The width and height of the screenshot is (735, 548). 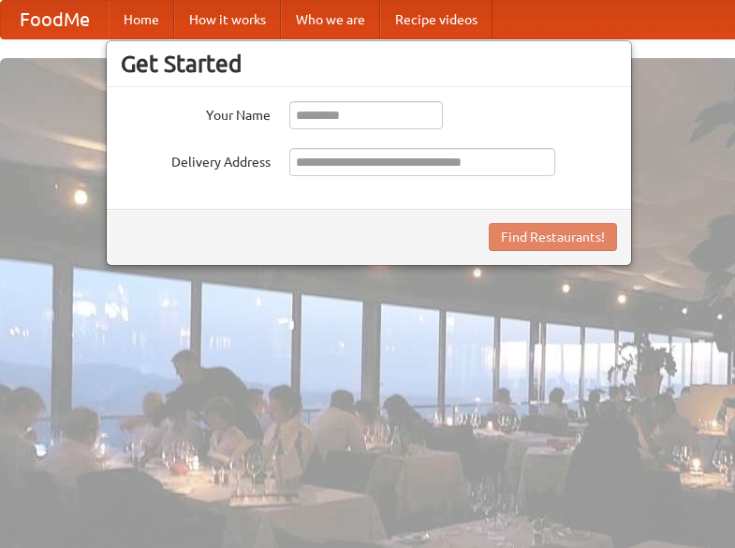 I want to click on label: Your Name, so click(x=196, y=112).